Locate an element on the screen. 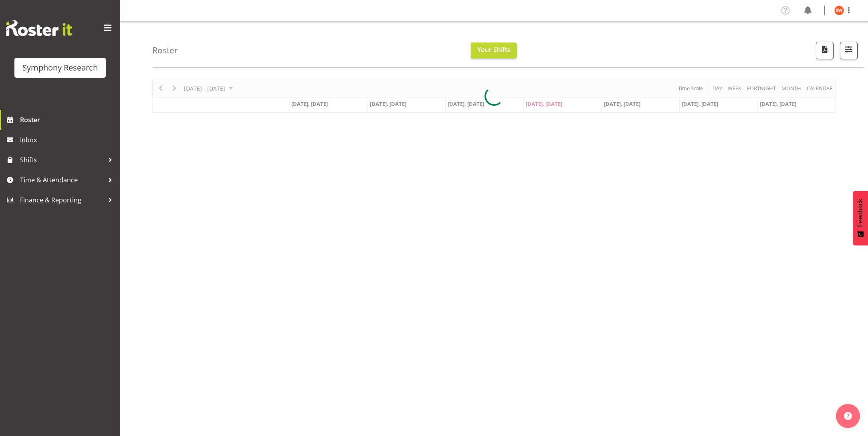 This screenshot has height=436, width=868. span: Time & Attendance is located at coordinates (62, 180).